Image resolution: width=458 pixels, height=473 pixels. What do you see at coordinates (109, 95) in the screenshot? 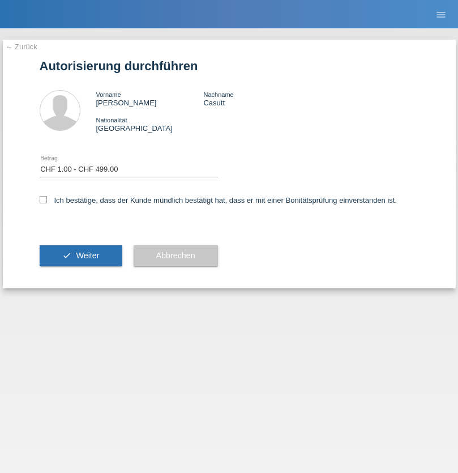
I see `span: Vorname` at bounding box center [109, 95].